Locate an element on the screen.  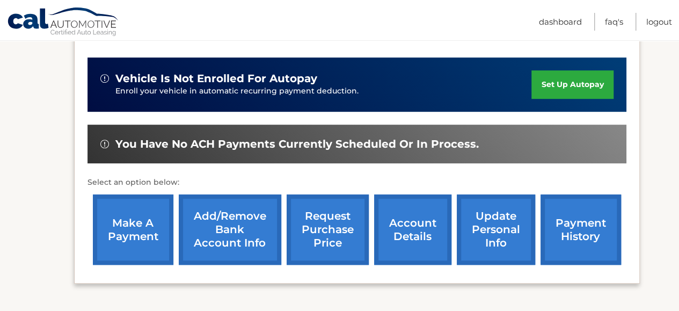
p: Enroll your vehicle in automatic recurring payment deduction. is located at coordinates (324, 91).